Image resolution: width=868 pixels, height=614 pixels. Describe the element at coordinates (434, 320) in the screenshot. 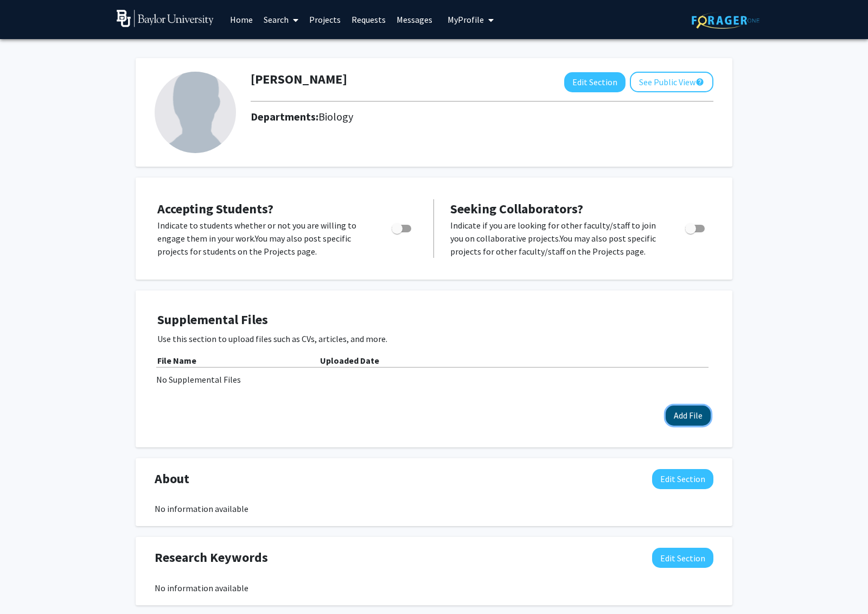

I see `h4: Supplemental Files` at that location.